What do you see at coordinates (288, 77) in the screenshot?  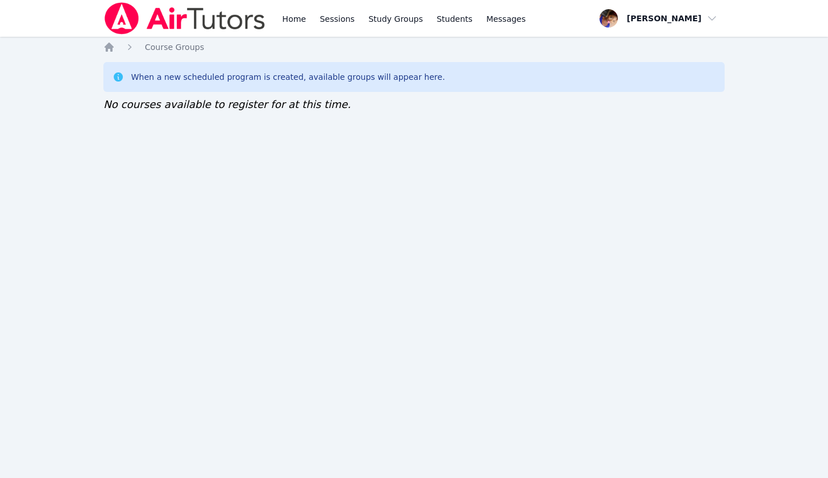 I see `div: When a new scheduled program is created, available groups will appear here.` at bounding box center [288, 77].